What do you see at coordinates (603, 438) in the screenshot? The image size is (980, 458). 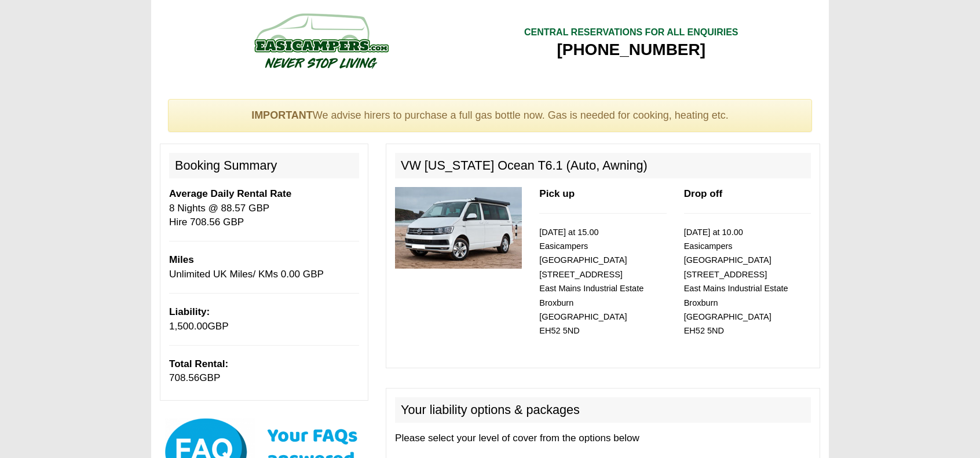 I see `p: Please select your level of cover from the options below` at bounding box center [603, 438].